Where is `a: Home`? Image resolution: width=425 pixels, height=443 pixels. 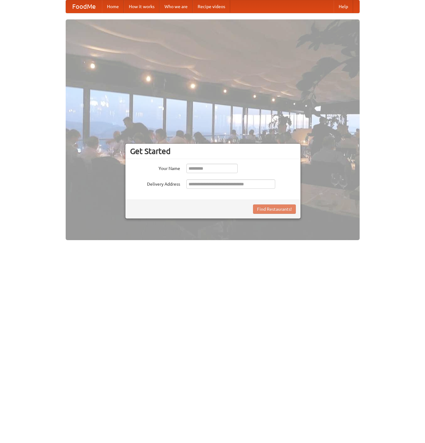
a: Home is located at coordinates (113, 7).